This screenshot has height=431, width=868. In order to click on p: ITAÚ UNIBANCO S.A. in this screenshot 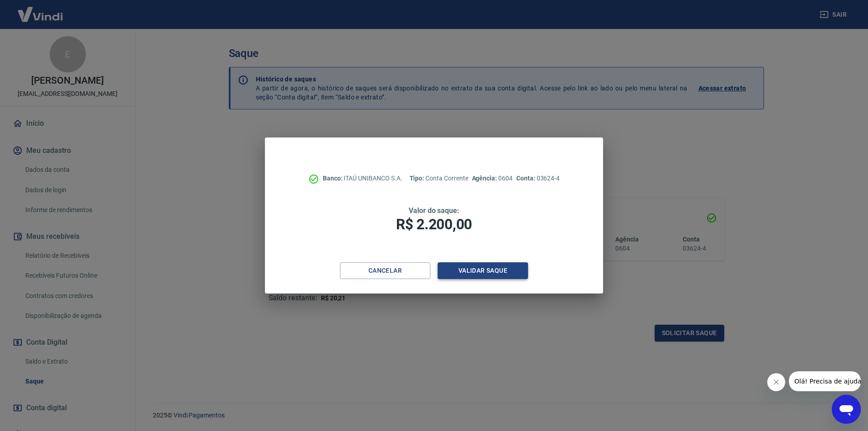, I will do `click(363, 178)`.